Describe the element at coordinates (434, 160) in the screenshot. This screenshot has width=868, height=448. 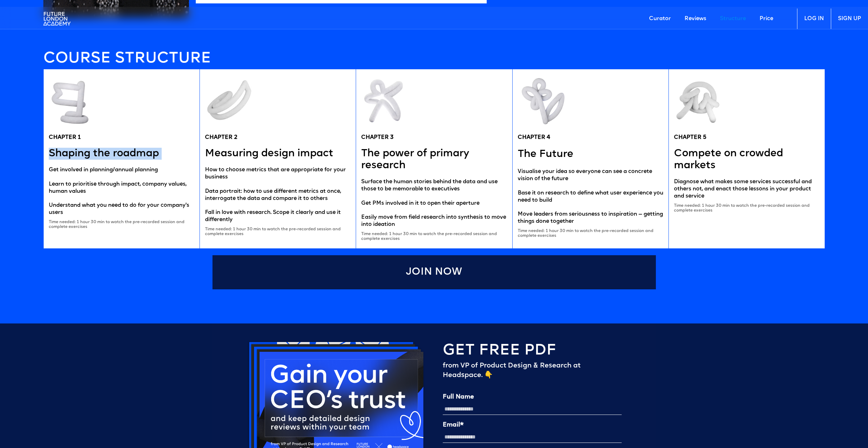
I see `h5: The power of primary research` at that location.